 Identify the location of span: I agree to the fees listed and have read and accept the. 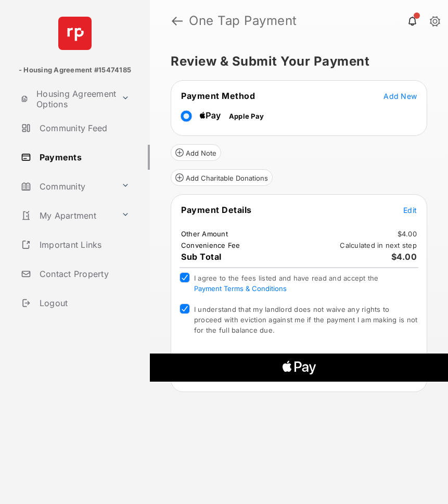
(286, 283).